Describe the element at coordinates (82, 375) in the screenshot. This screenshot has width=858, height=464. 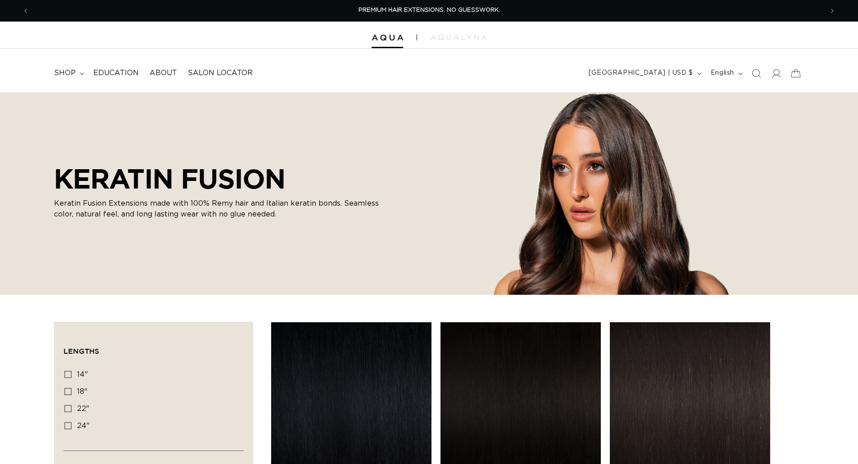
I see `span: 14"` at that location.